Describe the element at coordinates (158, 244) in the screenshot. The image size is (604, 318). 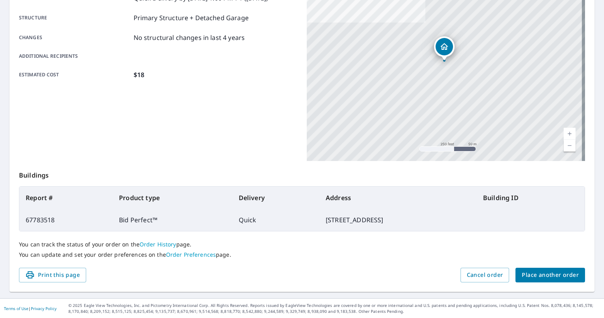
I see `a: Order History` at that location.